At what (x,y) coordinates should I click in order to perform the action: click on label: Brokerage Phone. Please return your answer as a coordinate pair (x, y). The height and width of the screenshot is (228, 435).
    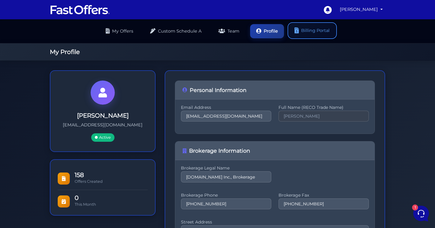
    Looking at the image, I should click on (226, 196).